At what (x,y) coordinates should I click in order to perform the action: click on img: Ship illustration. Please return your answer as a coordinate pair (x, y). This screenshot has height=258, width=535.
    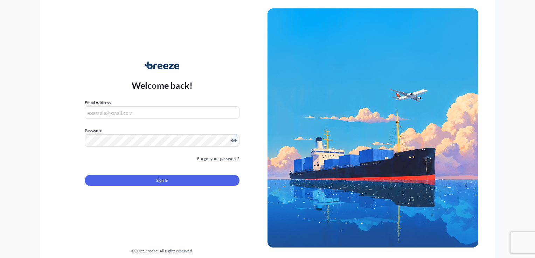
    Looking at the image, I should click on (373, 128).